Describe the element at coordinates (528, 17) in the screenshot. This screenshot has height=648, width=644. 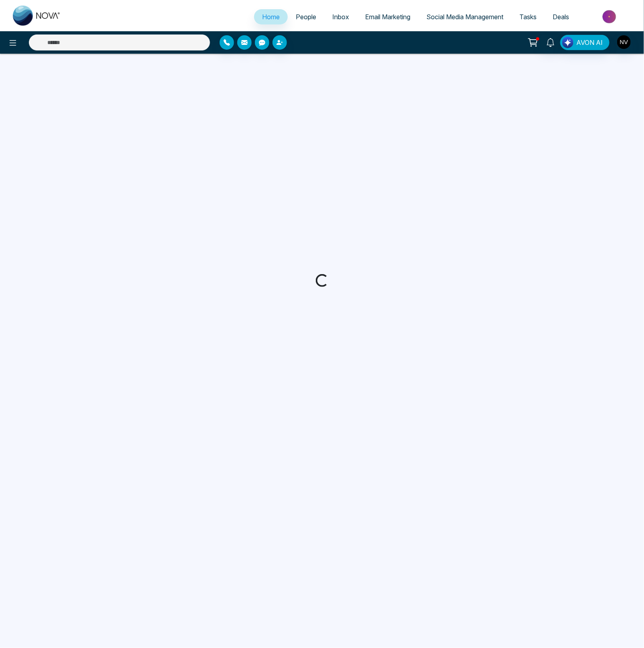
I see `a: Tasks` at that location.